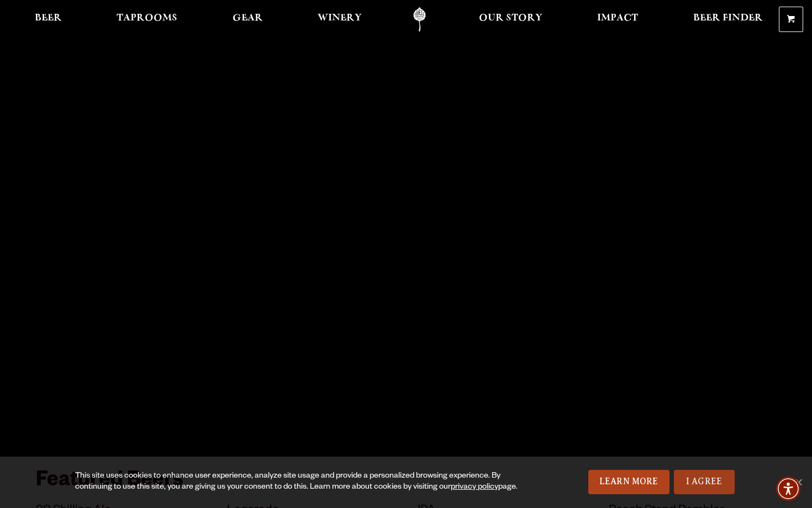 The width and height of the screenshot is (812, 508). What do you see at coordinates (788, 488) in the screenshot?
I see `div: Accessibility Menu` at bounding box center [788, 488].